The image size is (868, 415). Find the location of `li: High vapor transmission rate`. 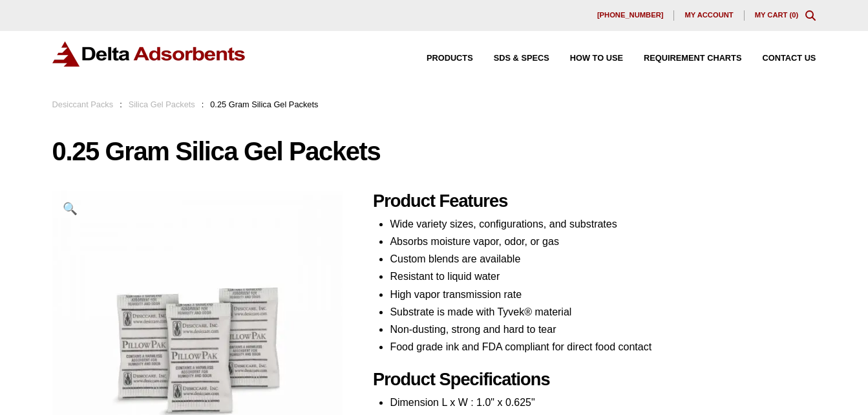

li: High vapor transmission rate is located at coordinates (603, 294).